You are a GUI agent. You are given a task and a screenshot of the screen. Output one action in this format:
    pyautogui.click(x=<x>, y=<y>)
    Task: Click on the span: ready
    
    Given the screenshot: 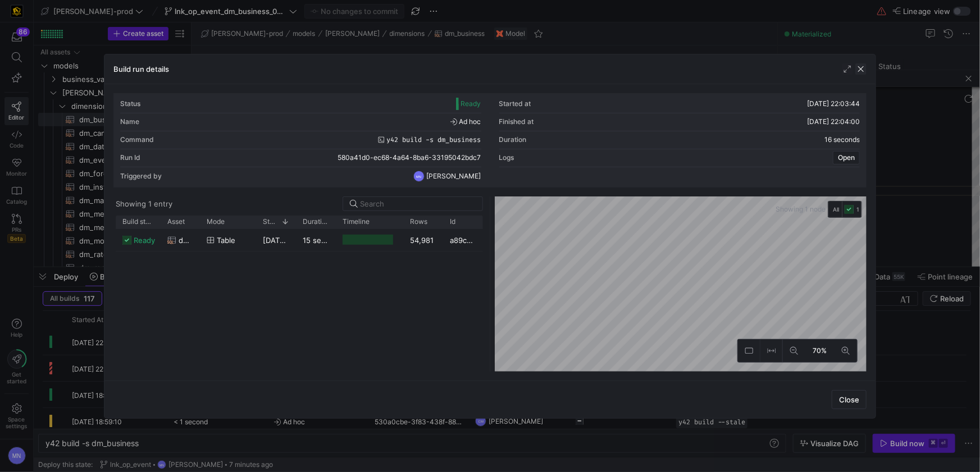 What is the action you would take?
    pyautogui.click(x=144, y=240)
    